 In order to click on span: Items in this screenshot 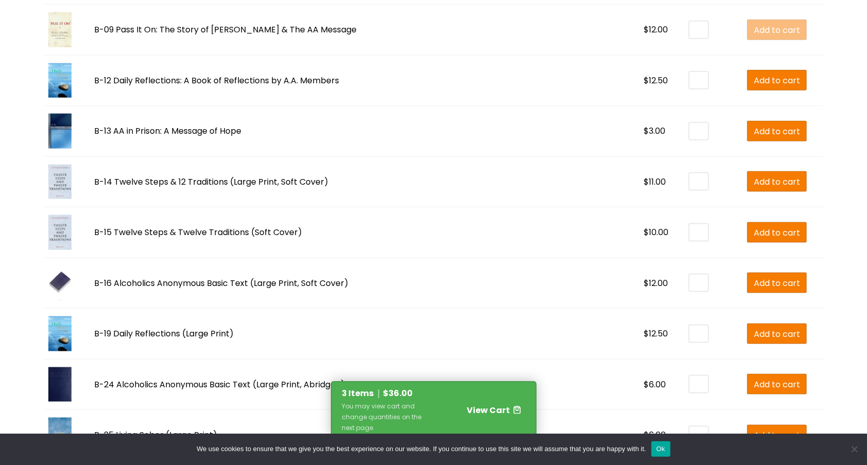, I will do `click(361, 393)`.